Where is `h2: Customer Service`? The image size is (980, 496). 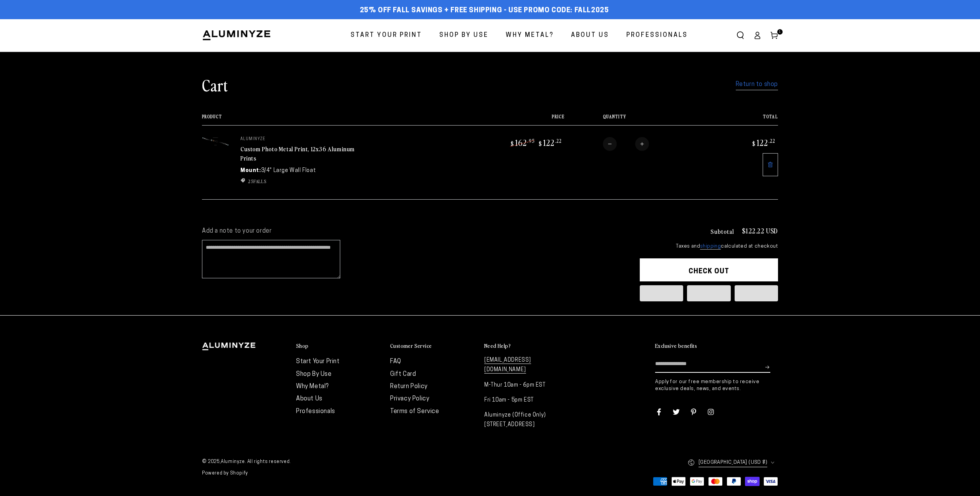
h2: Customer Service is located at coordinates (411, 346).